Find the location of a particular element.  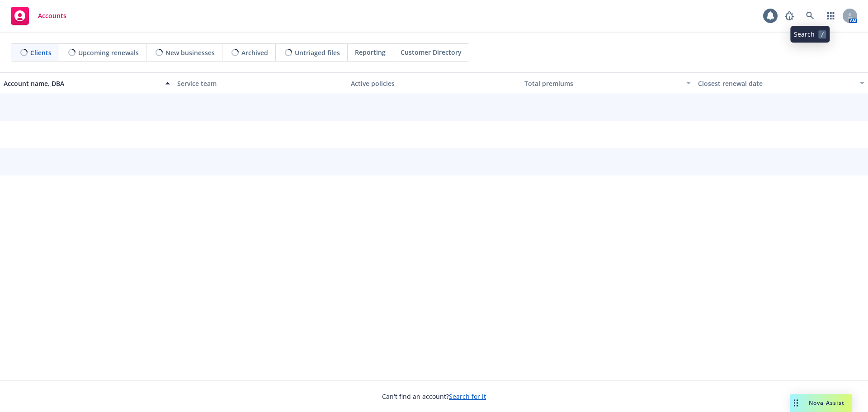

span: Clients is located at coordinates (41, 52).